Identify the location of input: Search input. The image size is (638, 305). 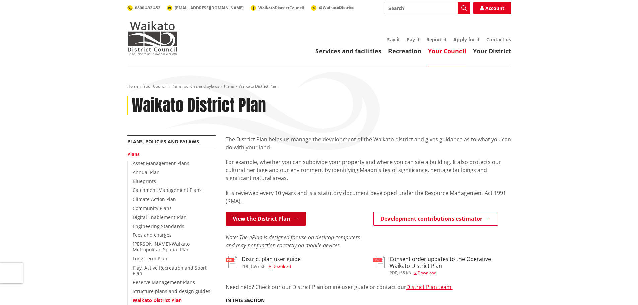
(427, 8).